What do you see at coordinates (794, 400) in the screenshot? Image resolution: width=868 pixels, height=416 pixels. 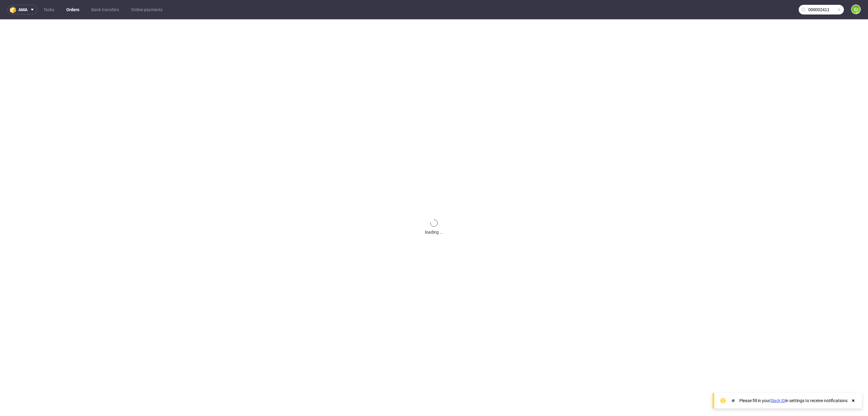 I see `div: Please fill in your in settings to receive notifications` at bounding box center [794, 400].